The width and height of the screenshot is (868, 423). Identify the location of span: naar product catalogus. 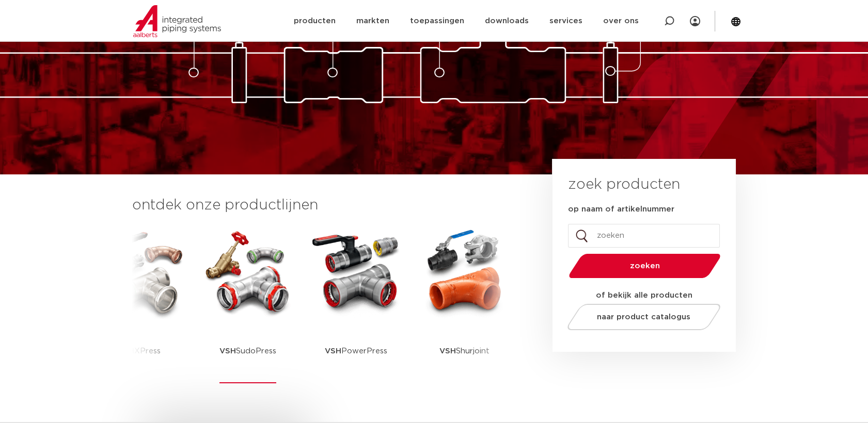
(643, 317).